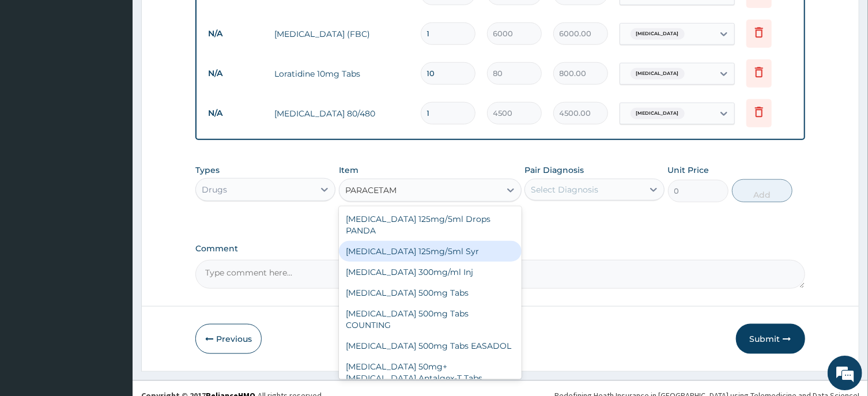  Describe the element at coordinates (763, 191) in the screenshot. I see `button: Add` at that location.